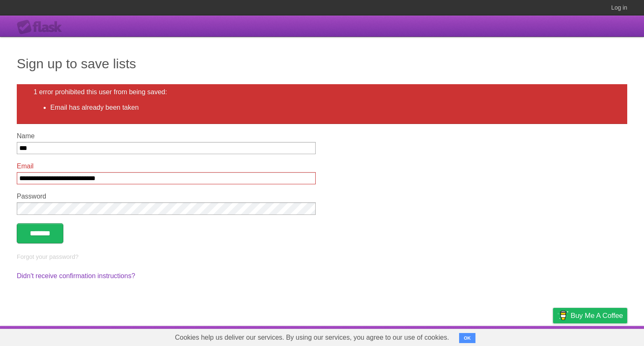 This screenshot has height=346, width=644. What do you see at coordinates (597, 315) in the screenshot?
I see `span: Buy me a coffee` at bounding box center [597, 315].